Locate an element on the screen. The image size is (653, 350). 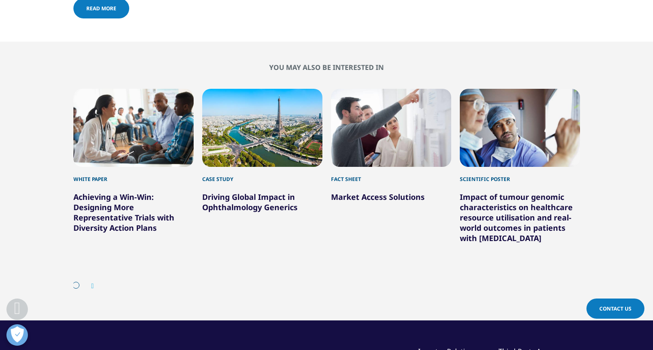
a: Market Access Solutions is located at coordinates (378, 197).